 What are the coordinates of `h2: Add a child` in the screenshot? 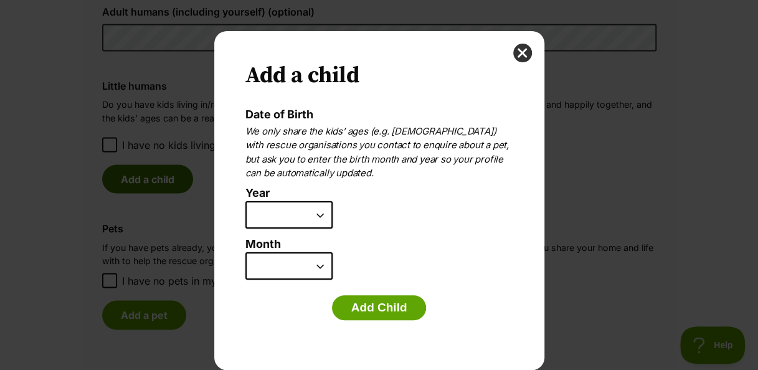 It's located at (379, 76).